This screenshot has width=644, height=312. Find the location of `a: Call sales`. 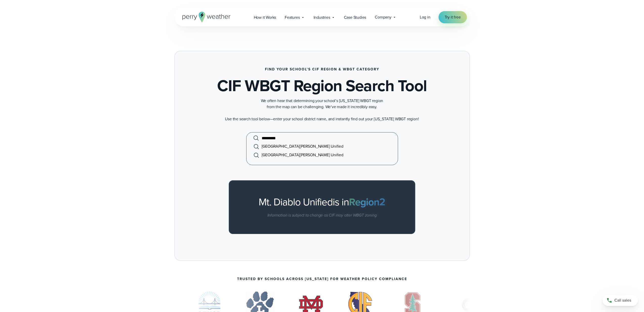

a: Call sales is located at coordinates (620, 301).